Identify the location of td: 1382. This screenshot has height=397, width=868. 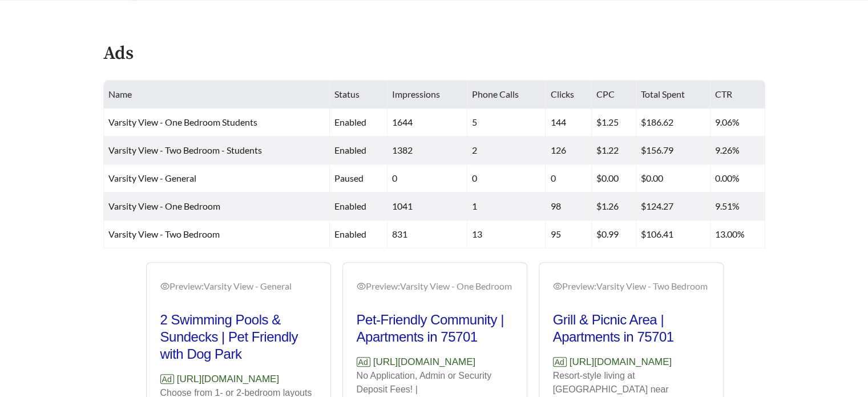
(428, 150).